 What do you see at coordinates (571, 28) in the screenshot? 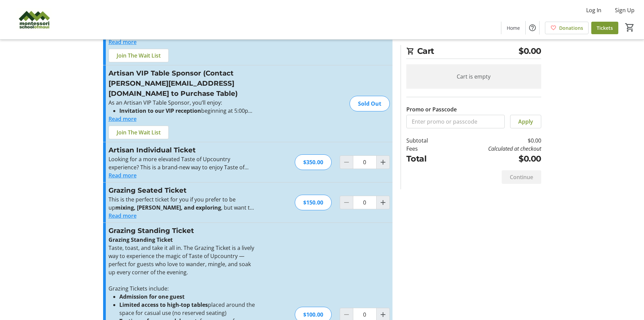
I see `span: Donations` at bounding box center [571, 28].